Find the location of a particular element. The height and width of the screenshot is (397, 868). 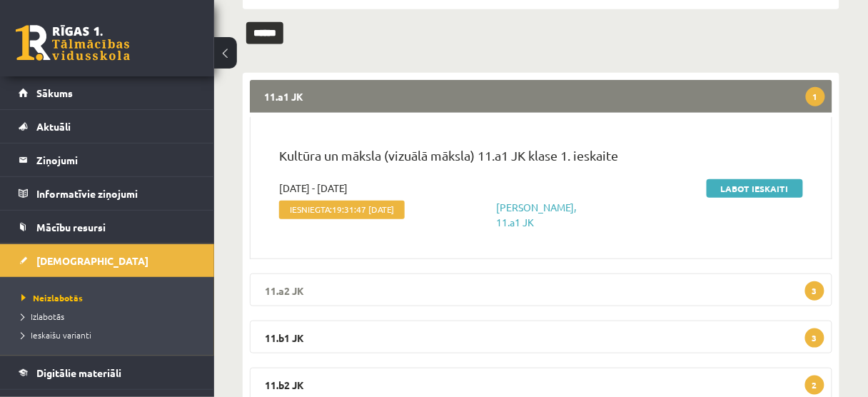

span: Mācību resursi is located at coordinates (71, 227).